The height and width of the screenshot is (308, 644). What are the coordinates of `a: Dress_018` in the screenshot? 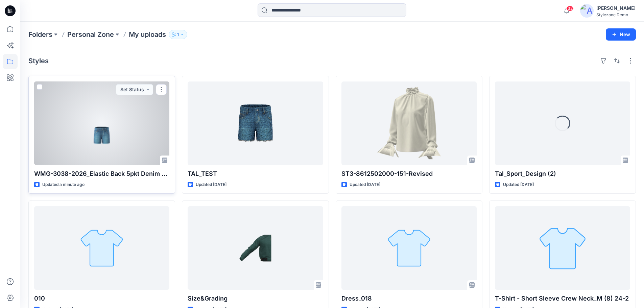 It's located at (409, 248).